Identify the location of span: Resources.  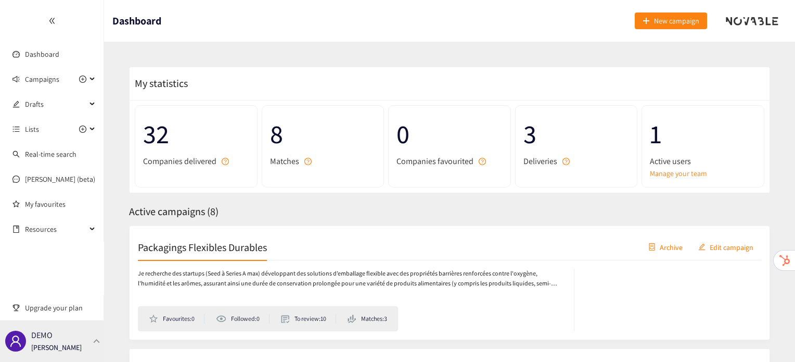
(56, 229).